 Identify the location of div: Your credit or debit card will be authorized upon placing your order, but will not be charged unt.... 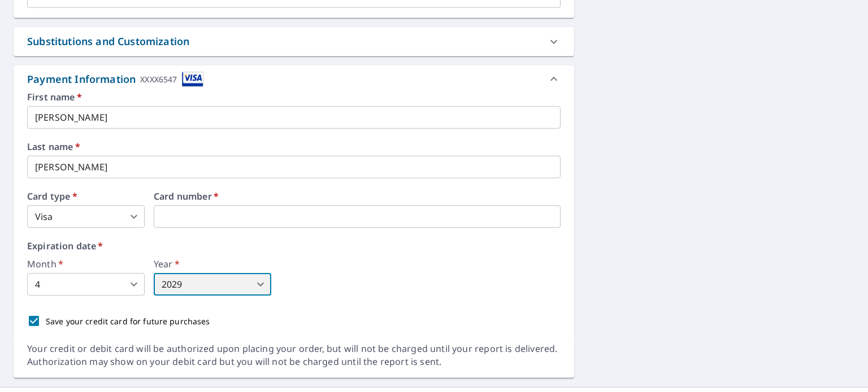
(294, 356).